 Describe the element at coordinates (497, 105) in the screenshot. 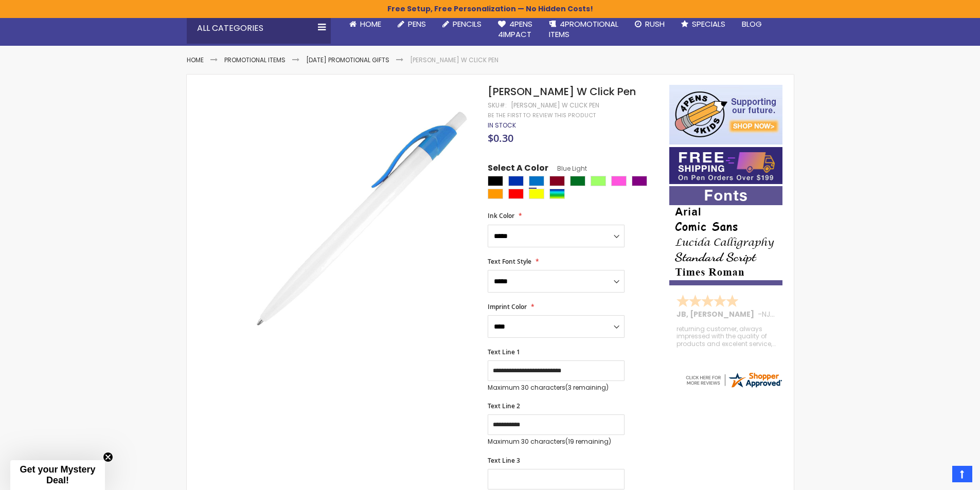

I see `strong: SKU` at that location.